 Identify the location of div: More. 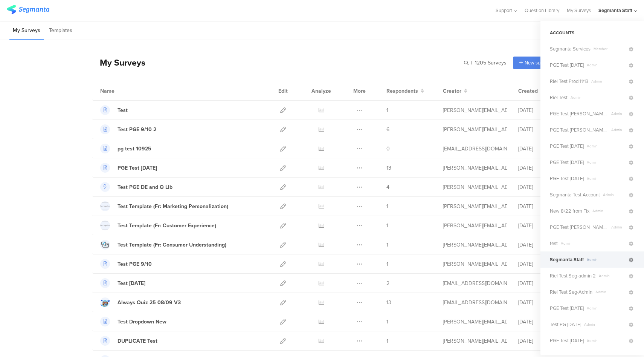
(359, 90).